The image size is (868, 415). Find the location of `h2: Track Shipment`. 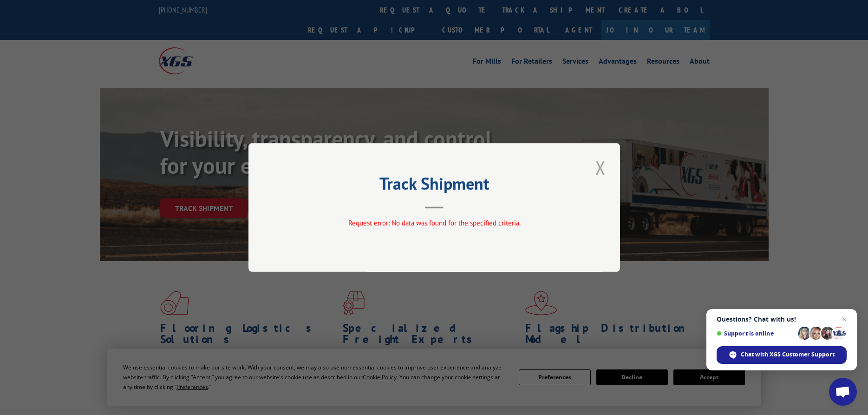

h2: Track Shipment is located at coordinates (434, 186).